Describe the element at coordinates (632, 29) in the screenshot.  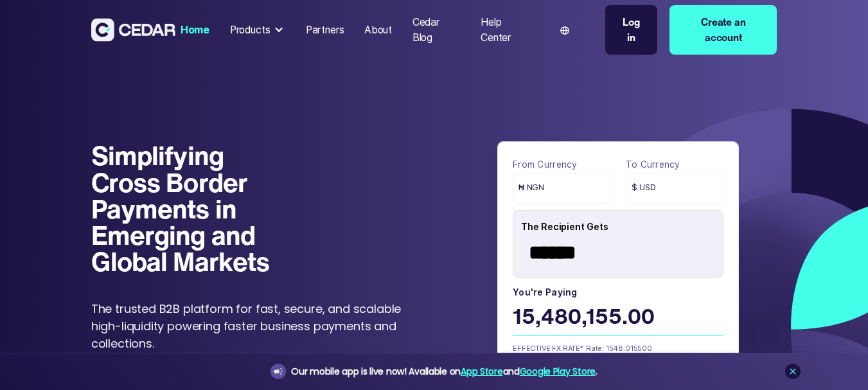
I see `div: Log in` at that location.